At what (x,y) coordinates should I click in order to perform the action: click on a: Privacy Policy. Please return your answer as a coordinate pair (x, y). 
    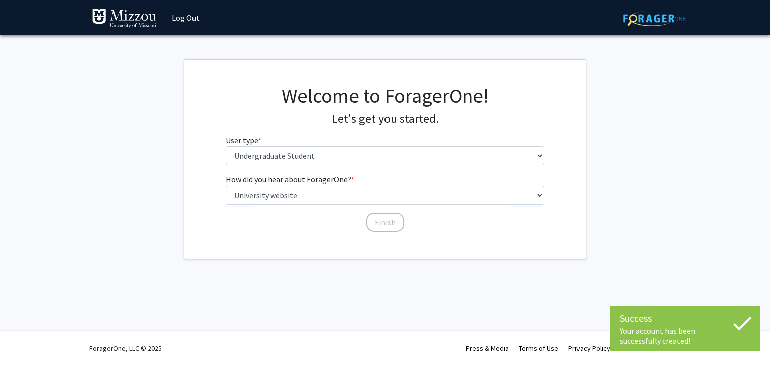
    Looking at the image, I should click on (589, 348).